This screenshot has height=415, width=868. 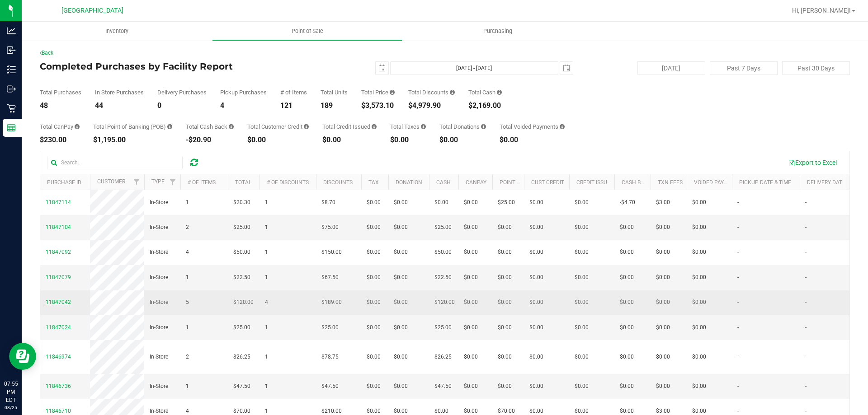 What do you see at coordinates (111, 181) in the screenshot?
I see `a: Customer` at bounding box center [111, 181].